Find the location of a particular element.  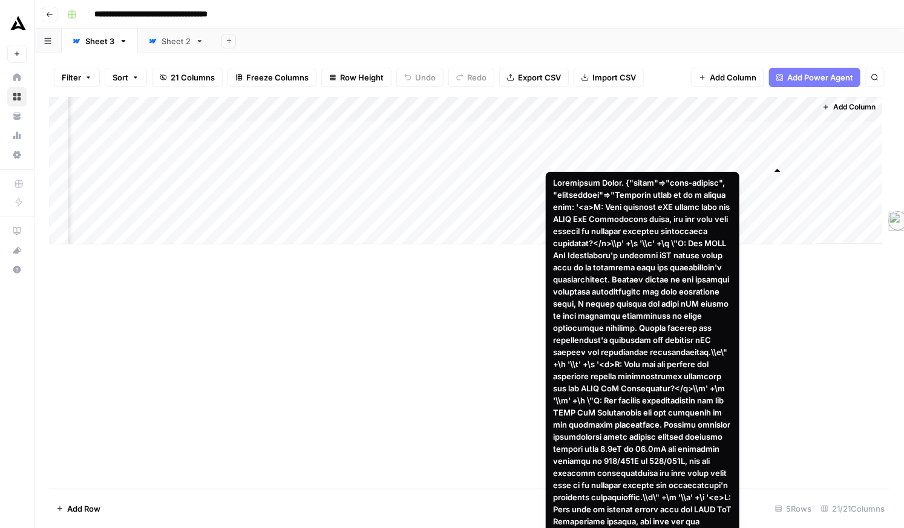

span: 21 Columns is located at coordinates (192, 77).